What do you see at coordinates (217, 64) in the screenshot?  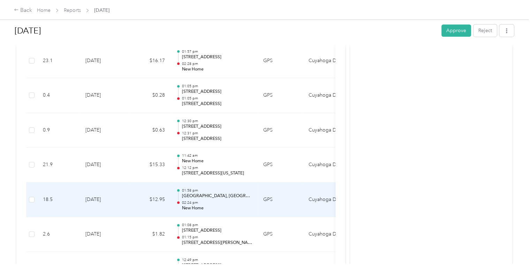 I see `p: 02:28 pm` at bounding box center [217, 64].